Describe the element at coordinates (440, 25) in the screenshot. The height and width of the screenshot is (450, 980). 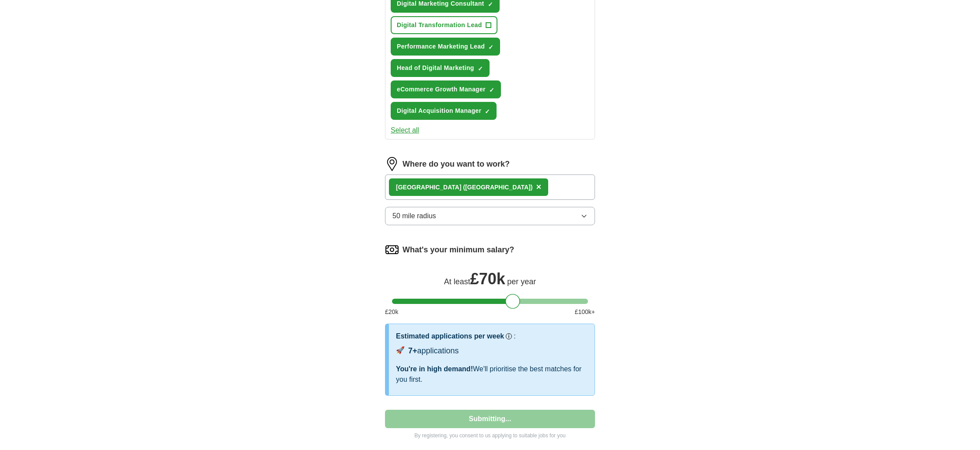
I see `span: Digital Transformation Lead` at that location.